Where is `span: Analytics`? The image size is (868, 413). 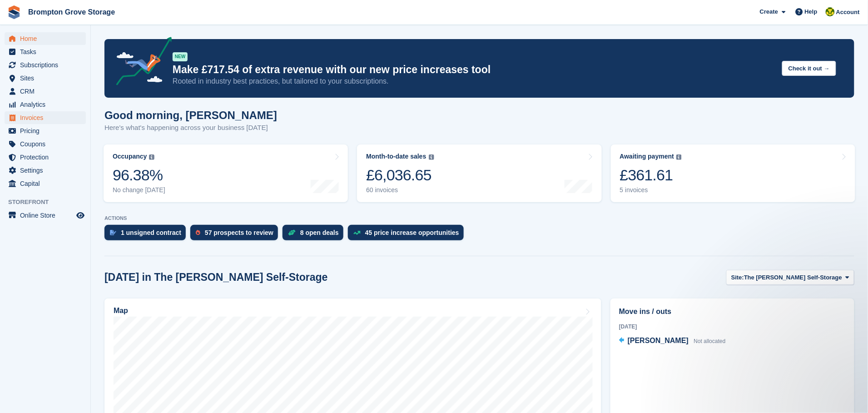
span: Analytics is located at coordinates (47, 104).